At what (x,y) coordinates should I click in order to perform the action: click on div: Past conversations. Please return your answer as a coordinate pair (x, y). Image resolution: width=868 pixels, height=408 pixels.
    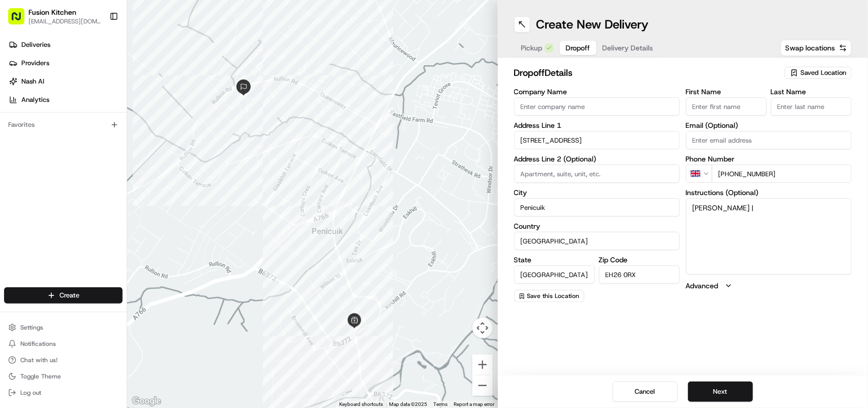
    Looking at the image, I should click on (39, 136).